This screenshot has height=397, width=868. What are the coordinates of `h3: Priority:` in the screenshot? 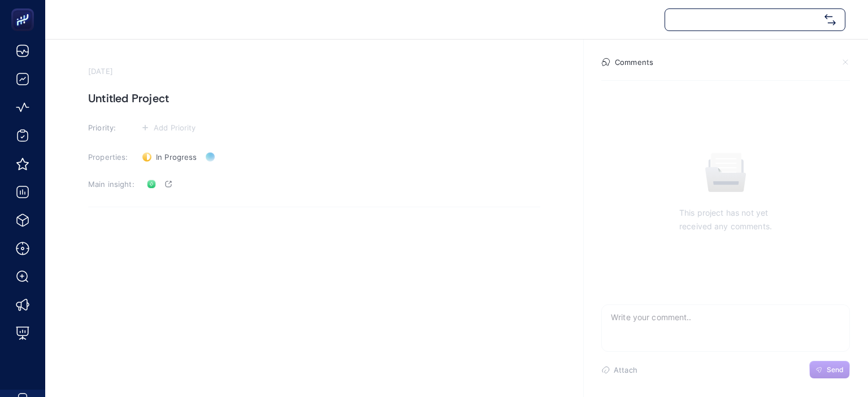 It's located at (112, 127).